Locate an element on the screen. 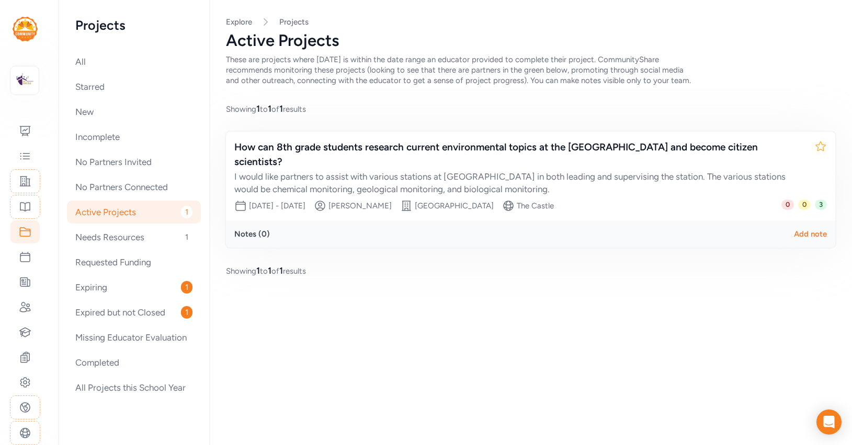  div: No Partners Connected is located at coordinates (134, 187).